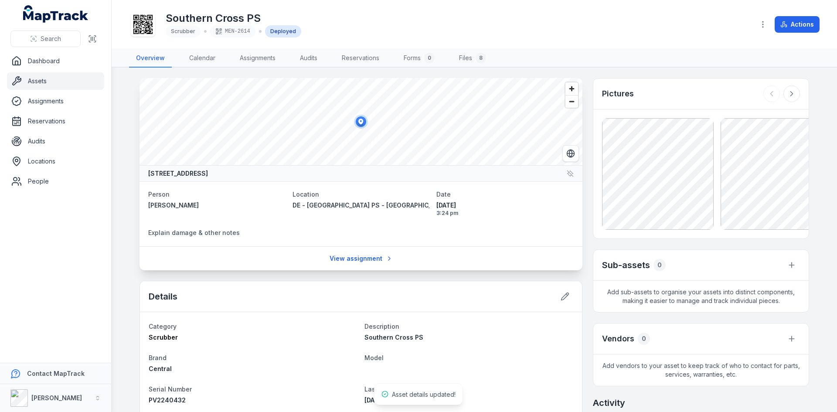 The image size is (837, 412). I want to click on span: Add sub-assets to organise your assets into distinct components, making it easier to manage and t..., so click(701, 296).